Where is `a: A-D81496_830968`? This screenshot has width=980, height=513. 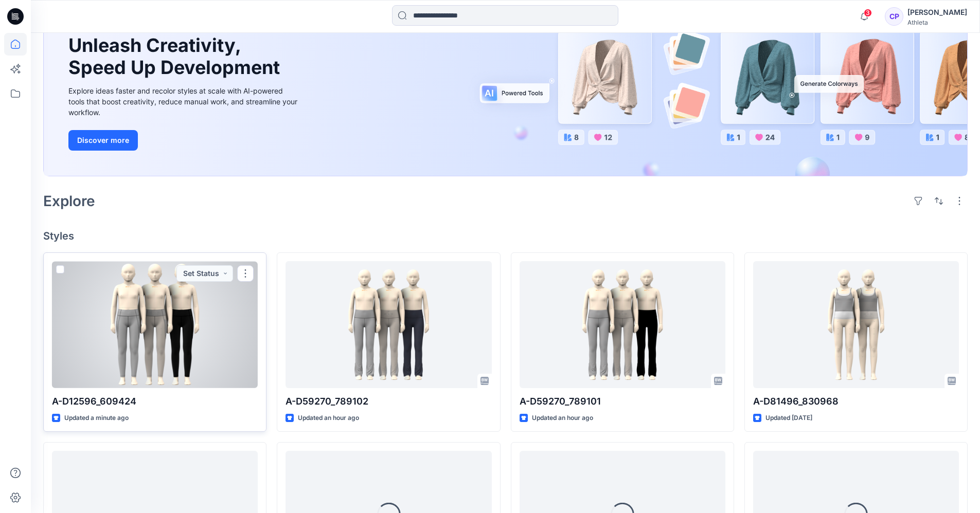 a: A-D81496_830968 is located at coordinates (856, 324).